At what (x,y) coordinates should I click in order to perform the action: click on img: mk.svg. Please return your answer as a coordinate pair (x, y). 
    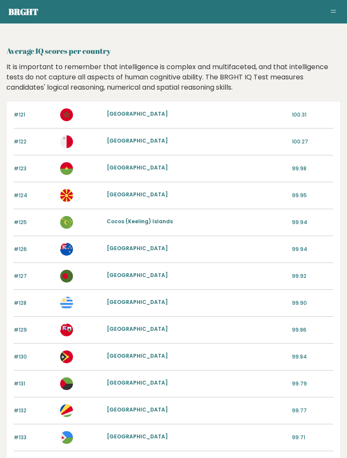
    Looking at the image, I should click on (67, 196).